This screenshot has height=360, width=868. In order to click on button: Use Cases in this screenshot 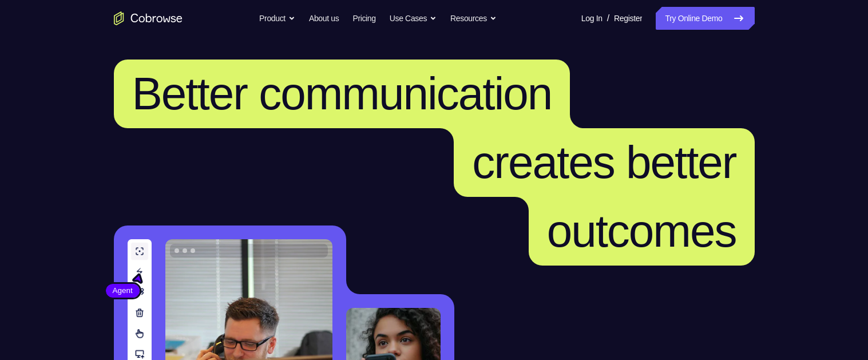, I will do `click(413, 18)`.